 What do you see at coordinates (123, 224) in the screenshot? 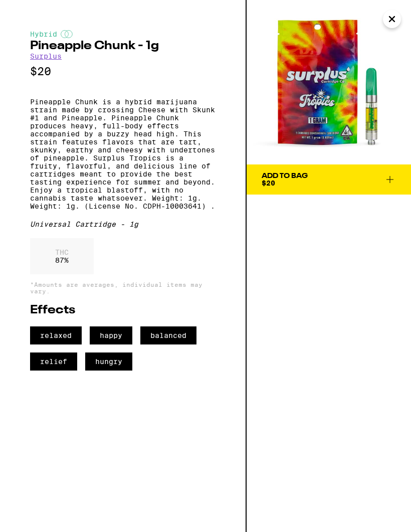
I see `div: Universal Cartridge - 1g` at bounding box center [123, 224].